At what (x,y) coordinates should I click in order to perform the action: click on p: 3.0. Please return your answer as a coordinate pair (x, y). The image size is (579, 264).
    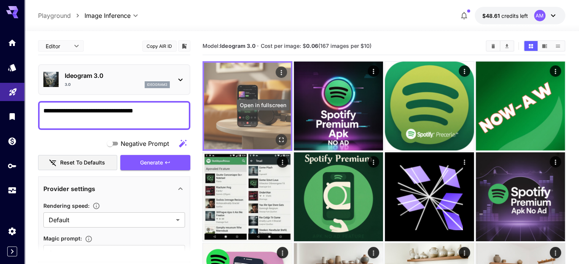
    Looking at the image, I should click on (68, 84).